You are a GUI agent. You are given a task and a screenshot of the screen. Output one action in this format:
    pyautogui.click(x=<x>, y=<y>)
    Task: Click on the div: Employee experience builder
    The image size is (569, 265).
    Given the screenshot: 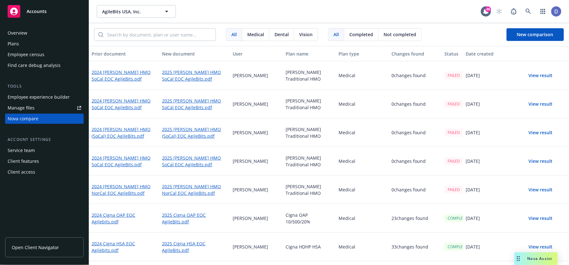 What is the action you would take?
    pyautogui.click(x=39, y=97)
    